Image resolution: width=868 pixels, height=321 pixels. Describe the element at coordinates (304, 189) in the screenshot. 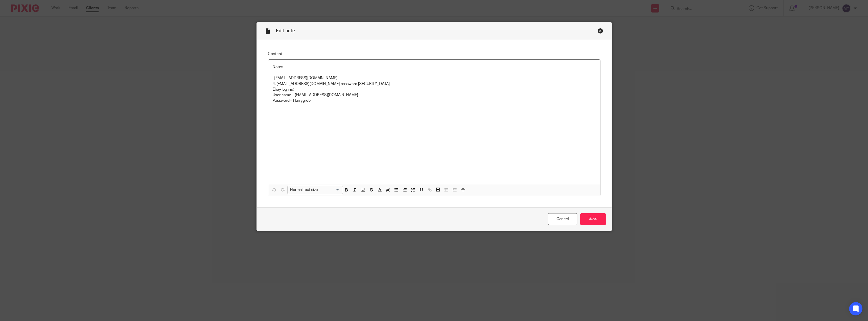

I see `span: Normal text size` at that location.